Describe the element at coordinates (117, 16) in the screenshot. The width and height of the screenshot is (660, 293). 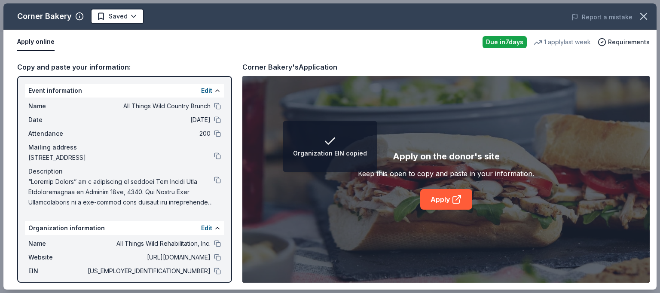
I see `button: Saved` at that location.